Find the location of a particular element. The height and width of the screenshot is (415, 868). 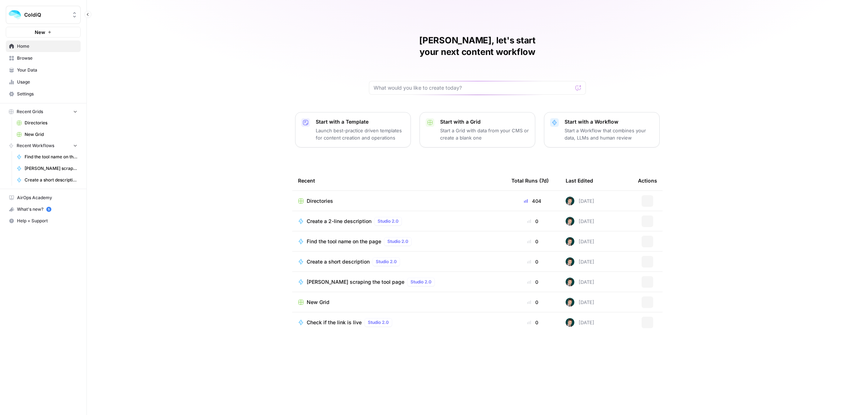

div: Last Edited is located at coordinates (579, 180).